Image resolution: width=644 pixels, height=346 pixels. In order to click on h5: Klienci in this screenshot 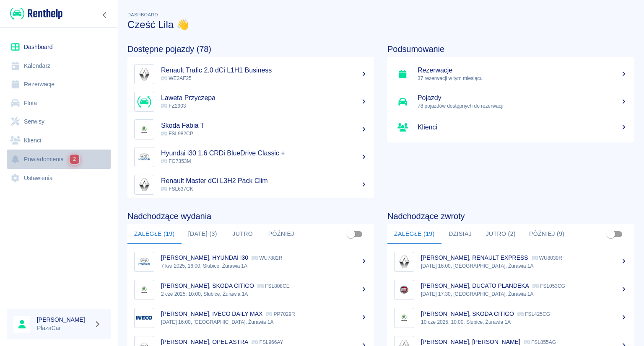, I will do `click(522, 127)`.